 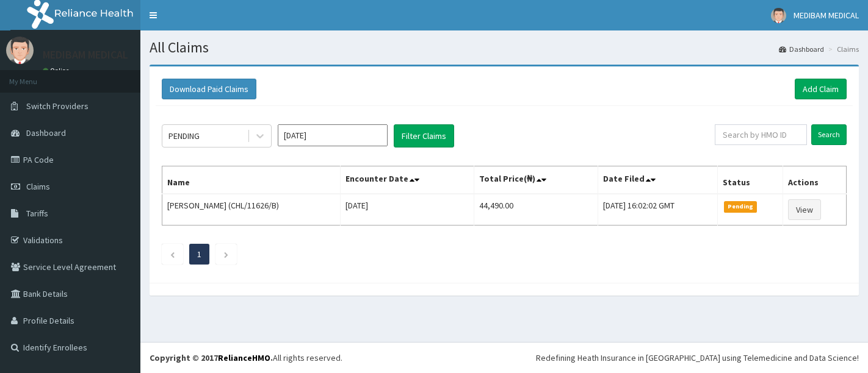 What do you see at coordinates (244, 357) in the screenshot?
I see `a: RelianceHMO` at bounding box center [244, 357].